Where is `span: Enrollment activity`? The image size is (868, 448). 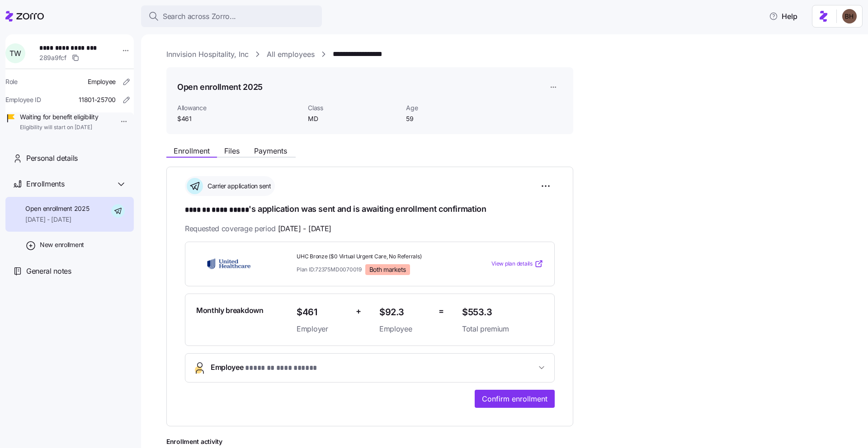
span: Enrollment activity is located at coordinates (370, 442).